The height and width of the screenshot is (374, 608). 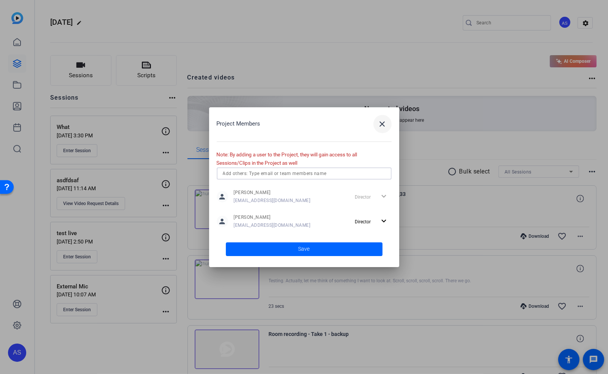 I want to click on mat-icon: expand_more, so click(x=384, y=221).